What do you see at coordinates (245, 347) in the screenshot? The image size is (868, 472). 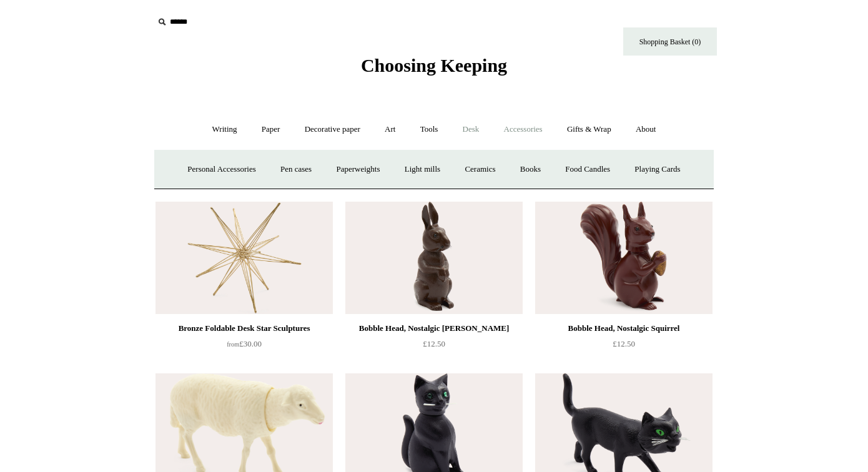 I see `a: Bronze Foldable Desk Star Sculptures from£30.00` at bounding box center [245, 347].